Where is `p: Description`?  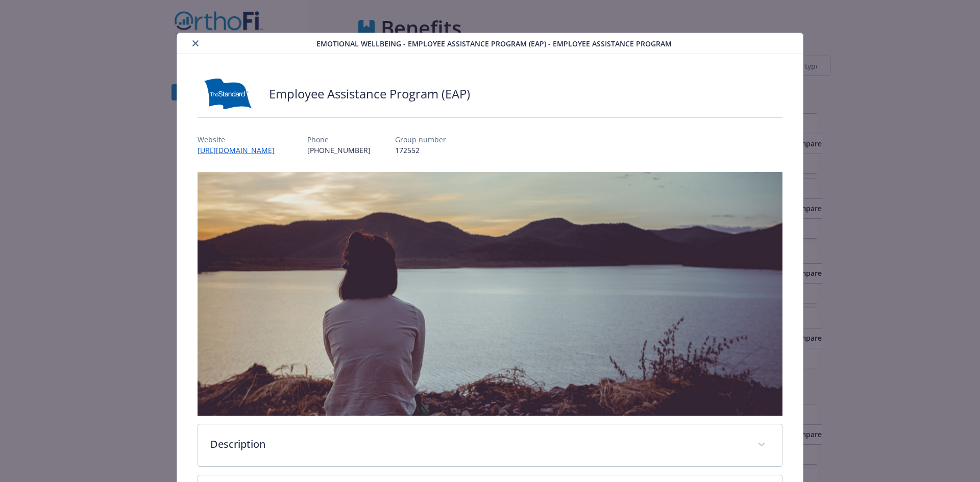 p: Description is located at coordinates (478, 445).